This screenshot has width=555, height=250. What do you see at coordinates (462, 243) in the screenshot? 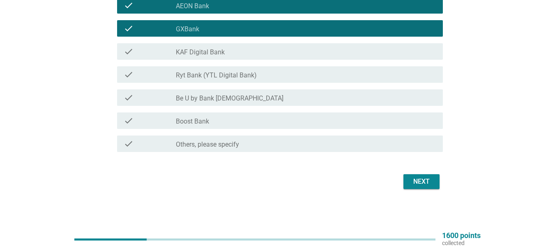
I see `p: collected` at bounding box center [462, 243].